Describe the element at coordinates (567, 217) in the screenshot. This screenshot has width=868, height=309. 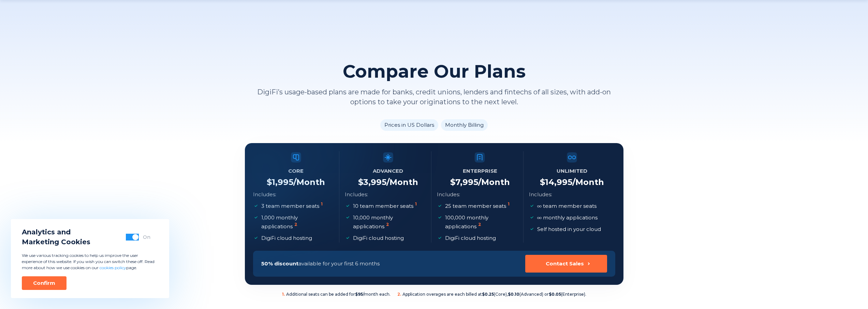
I see `p: monthly applications` at that location.